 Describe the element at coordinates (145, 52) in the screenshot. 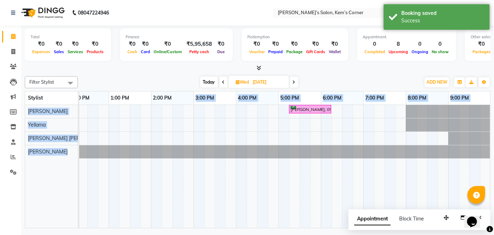

I see `span: Card` at that location.